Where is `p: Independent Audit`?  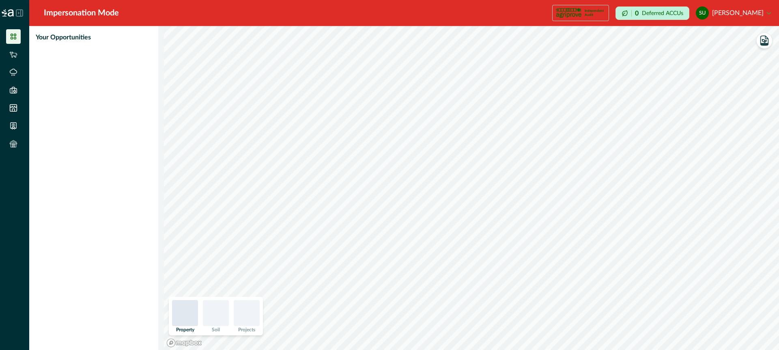
p: Independent Audit is located at coordinates (595, 13).